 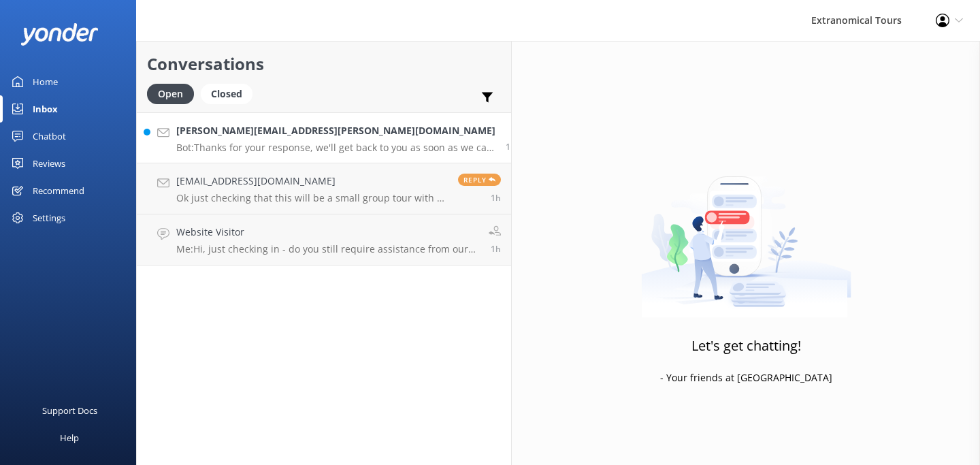 What do you see at coordinates (327, 250) in the screenshot?
I see `p: Me: Hi, just checking in - do you still require assistance from our team on this? Thank you.` at bounding box center [327, 250].